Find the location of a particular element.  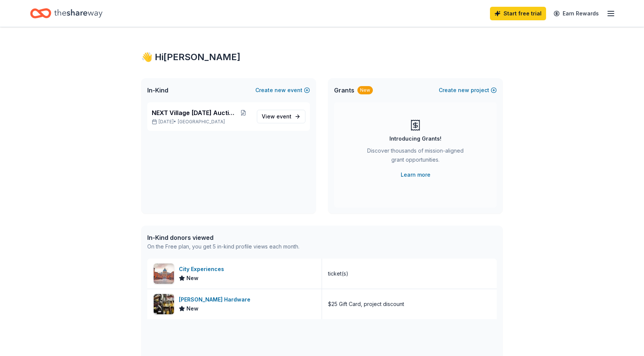

div: Introducing Grants! is located at coordinates (415, 139).